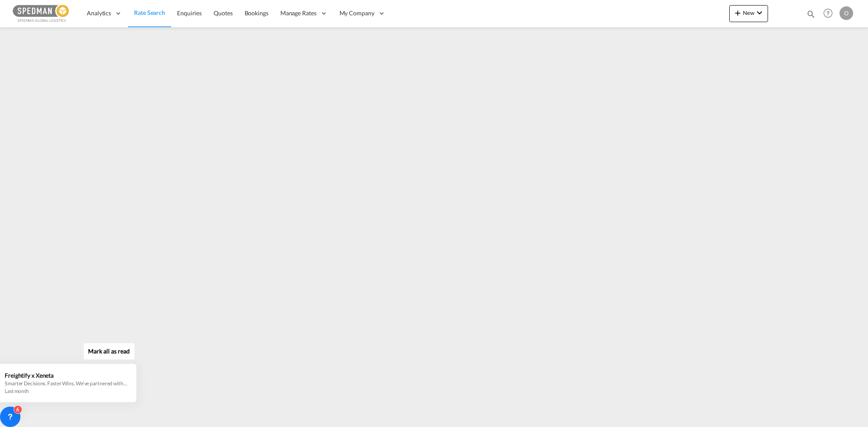  Describe the element at coordinates (738, 13) in the screenshot. I see `md-icon: icon-plus 400-fg` at that location.